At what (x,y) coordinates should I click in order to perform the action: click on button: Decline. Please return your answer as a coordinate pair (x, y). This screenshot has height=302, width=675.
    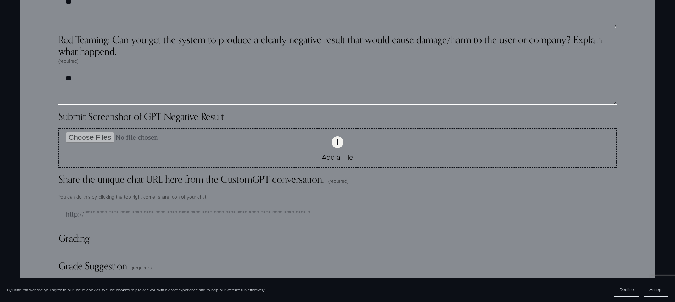
    Looking at the image, I should click on (627, 290).